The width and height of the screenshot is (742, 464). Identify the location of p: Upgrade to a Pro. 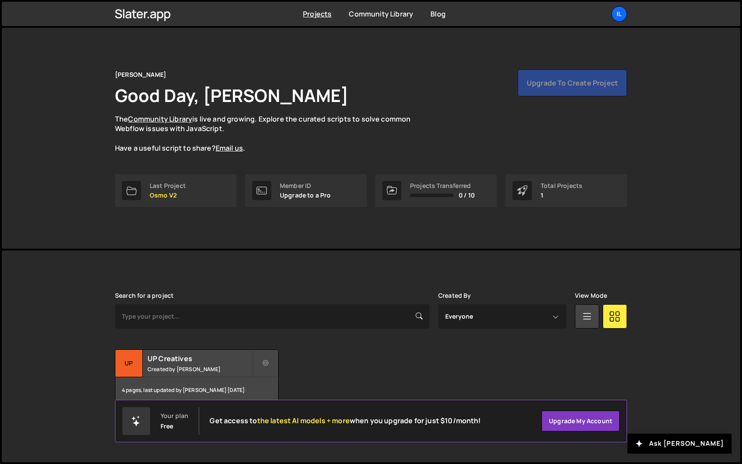
(306, 195).